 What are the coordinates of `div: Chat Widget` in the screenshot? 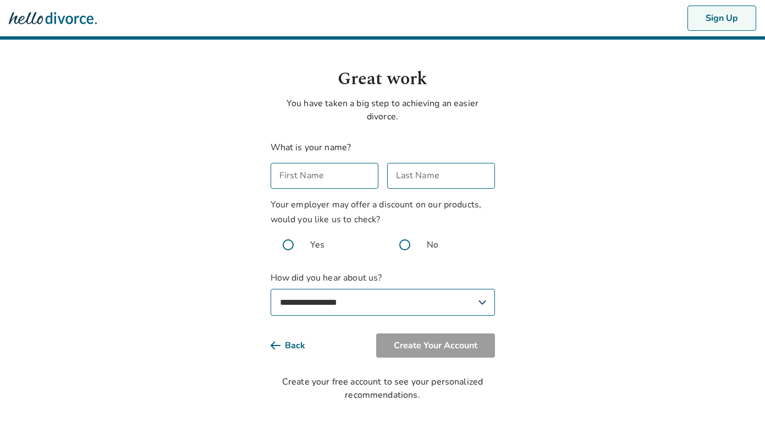 It's located at (737, 406).